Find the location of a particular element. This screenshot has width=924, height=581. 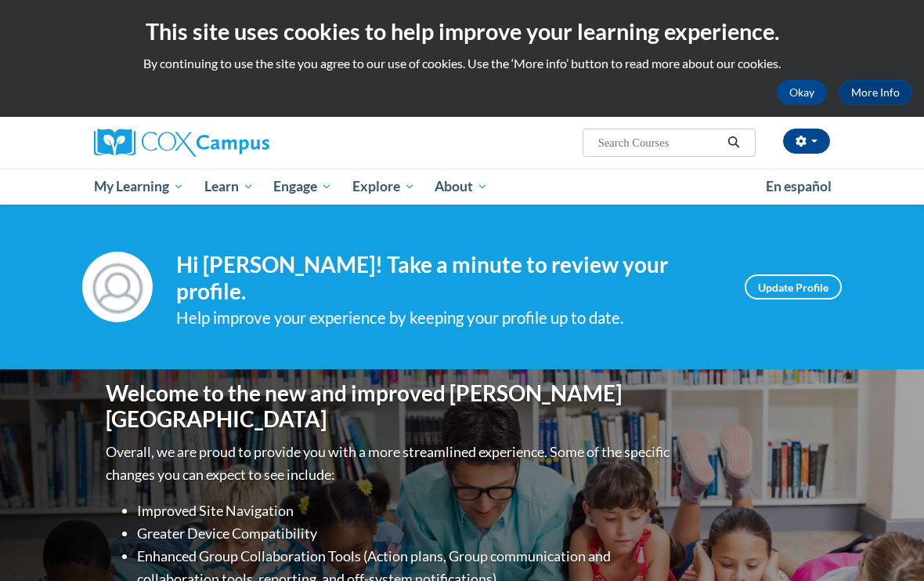

div: Main menu is located at coordinates (462, 186).